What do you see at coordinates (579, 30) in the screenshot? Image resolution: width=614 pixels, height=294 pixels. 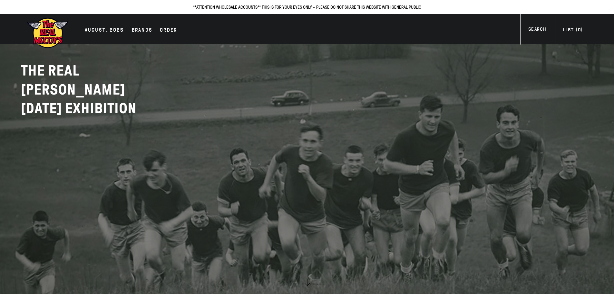 I see `span: 0` at bounding box center [579, 30].